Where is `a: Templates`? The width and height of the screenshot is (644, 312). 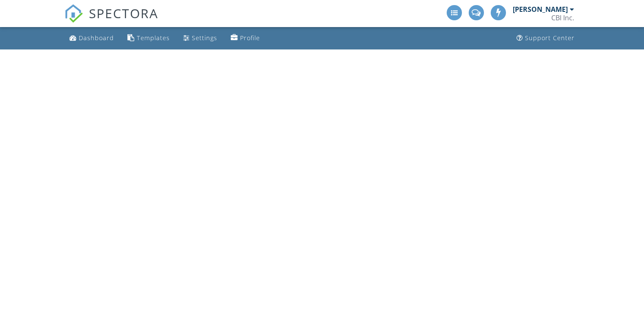
a: Templates is located at coordinates (149, 38).